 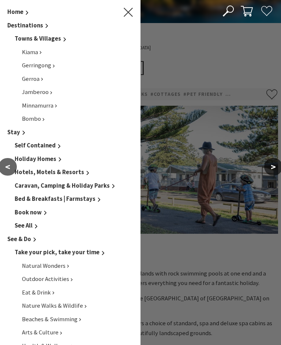 I want to click on a: Hotels, Motels & Resorts, so click(x=52, y=172).